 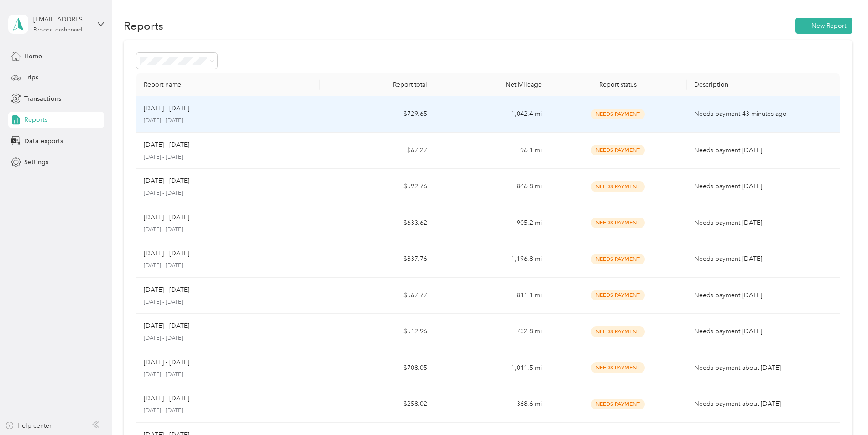 What do you see at coordinates (377, 114) in the screenshot?
I see `td: $729.65` at bounding box center [377, 114].